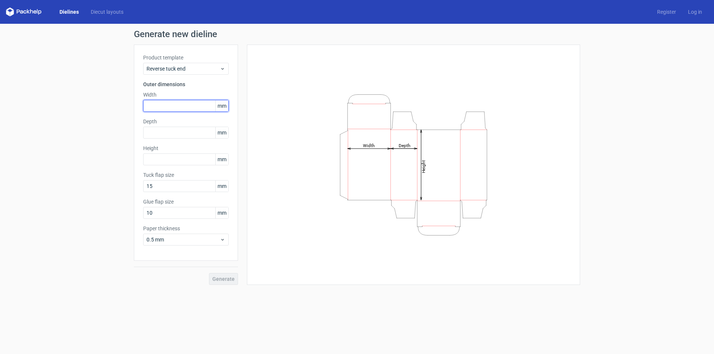 This screenshot has width=714, height=354. What do you see at coordinates (186, 122) in the screenshot?
I see `label: Depth` at bounding box center [186, 122].